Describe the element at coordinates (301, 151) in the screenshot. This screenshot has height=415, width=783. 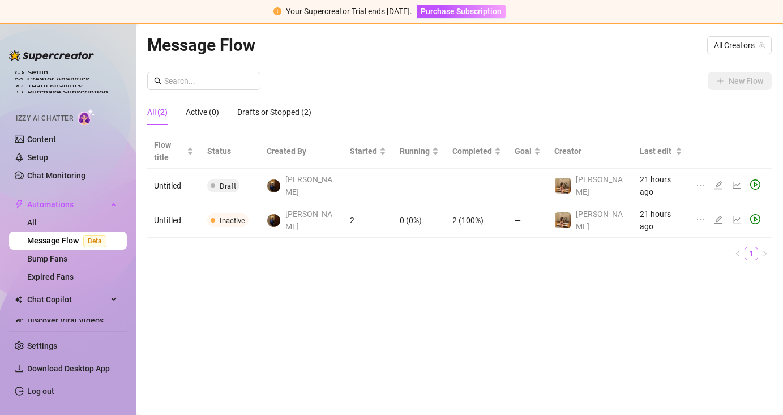
I see `th: Created By` at that location.